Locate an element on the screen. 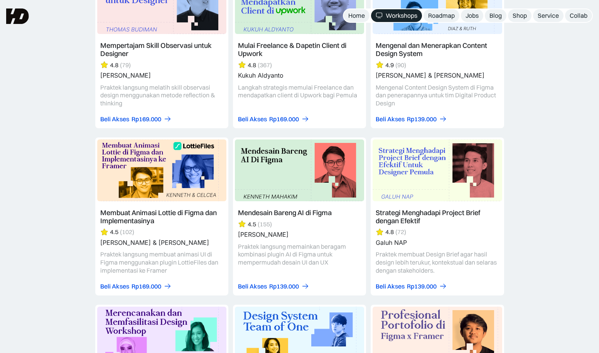 The width and height of the screenshot is (599, 353). a: Workshops is located at coordinates (397, 15).